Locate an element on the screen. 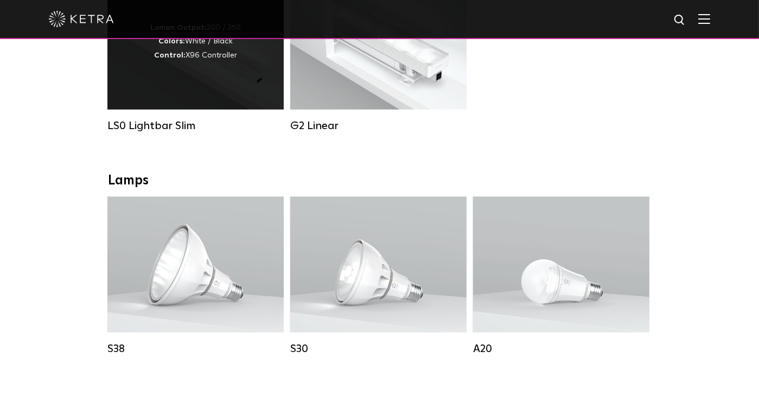  a: S30 Lumen Output:1100Colors:White / BlackBase Type:E26 Edison Base / GU24Beam Angles:15° / 25° / ... is located at coordinates (378, 278).